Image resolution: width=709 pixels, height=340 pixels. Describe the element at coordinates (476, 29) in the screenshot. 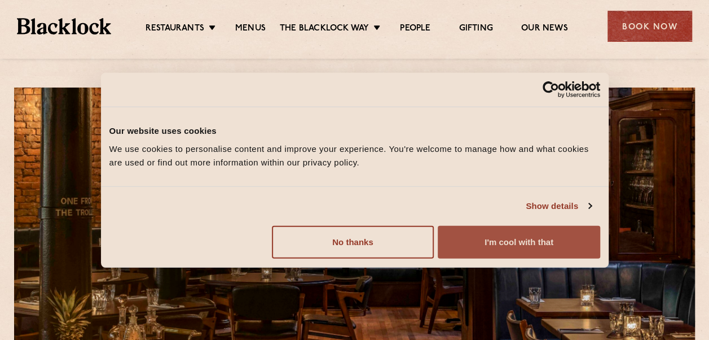

I see `a: Gifting` at that location.